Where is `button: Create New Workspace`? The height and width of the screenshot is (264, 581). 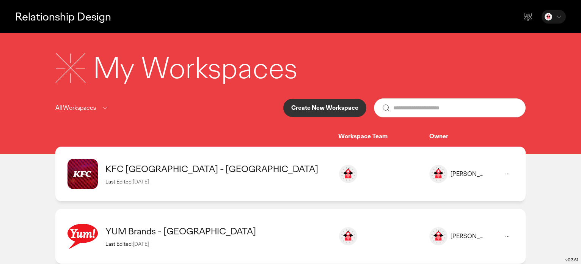 button: Create New Workspace is located at coordinates (325, 108).